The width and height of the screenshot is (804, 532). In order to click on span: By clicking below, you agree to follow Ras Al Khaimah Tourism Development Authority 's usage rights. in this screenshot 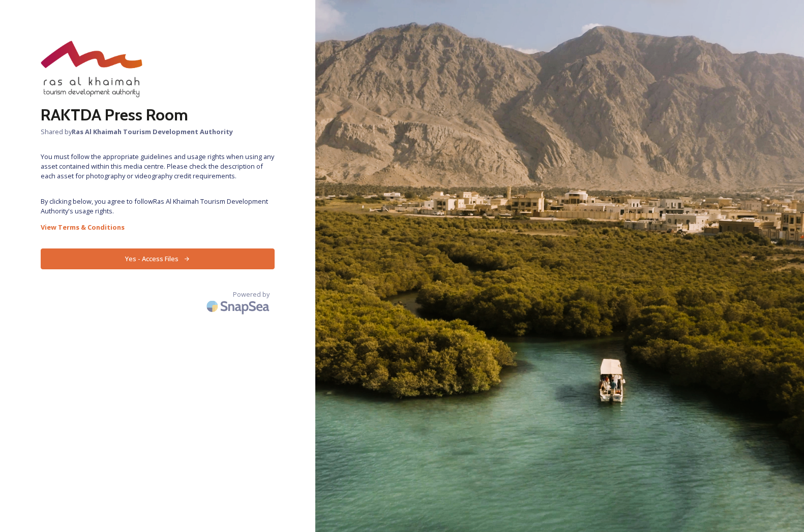, I will do `click(157, 206)`.